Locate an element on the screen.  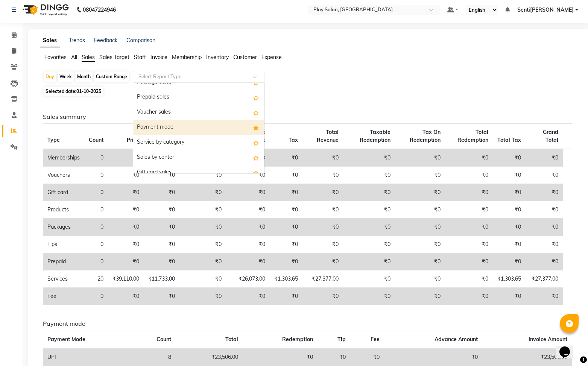
td: UPI is located at coordinates (87, 357).